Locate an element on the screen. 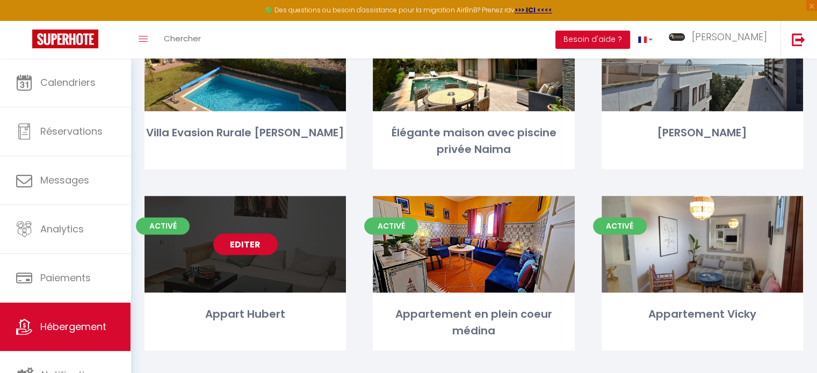 Image resolution: width=817 pixels, height=373 pixels. div: Appart Hubert is located at coordinates (245, 314).